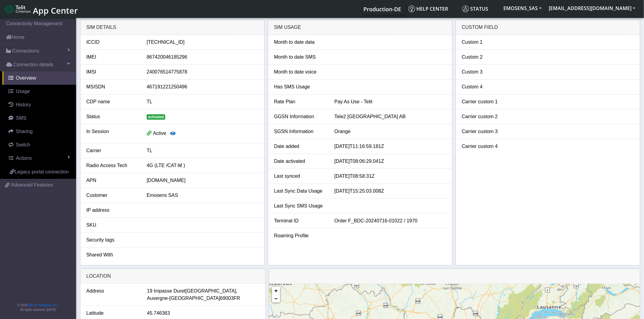  Describe the element at coordinates (487, 57) in the screenshot. I see `div: Custom 2` at that location.